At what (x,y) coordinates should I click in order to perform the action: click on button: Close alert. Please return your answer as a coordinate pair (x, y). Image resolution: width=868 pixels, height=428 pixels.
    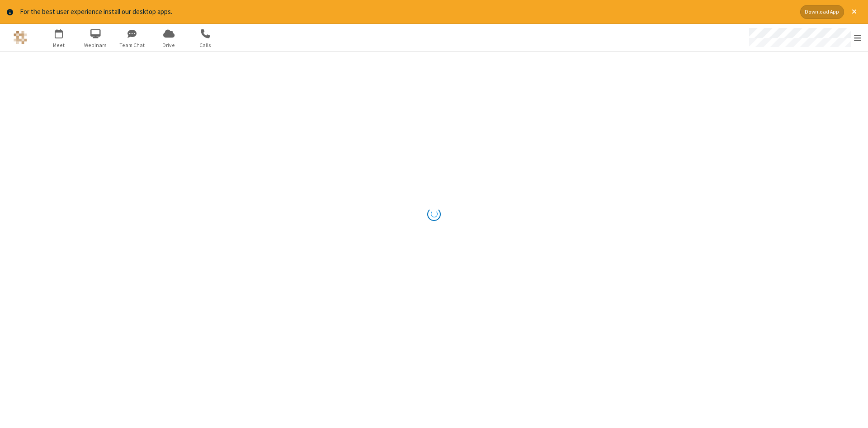
    Looking at the image, I should click on (855, 12).